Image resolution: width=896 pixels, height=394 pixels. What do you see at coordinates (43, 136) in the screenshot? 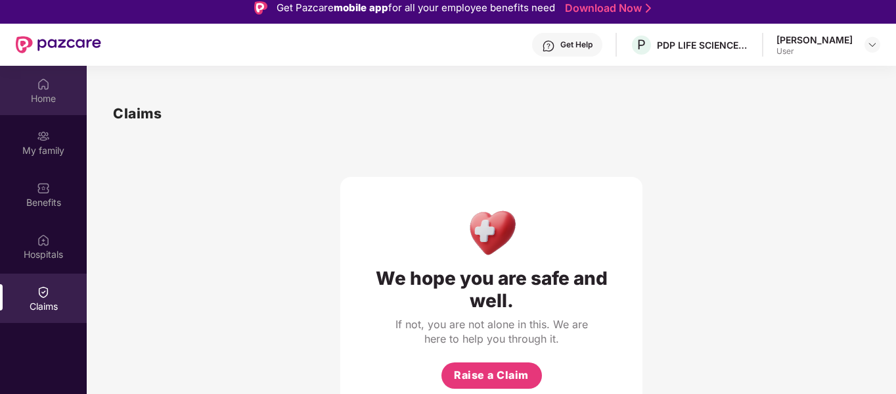
I see `img: svg+xml;base64,PHN2ZyB3aWR0aD0iMjAiIGhlaWdodD0iMjAiIHZpZXdCb3g9IjAgMCAyMCAyMCIgZmlsbD0ibm9uZSIgeG...` at bounding box center [43, 136].